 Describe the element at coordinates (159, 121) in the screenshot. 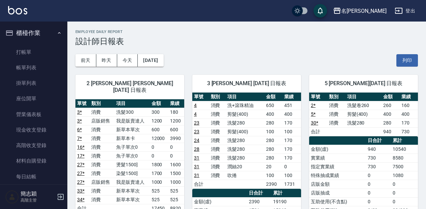

I see `td: 1200` at that location.